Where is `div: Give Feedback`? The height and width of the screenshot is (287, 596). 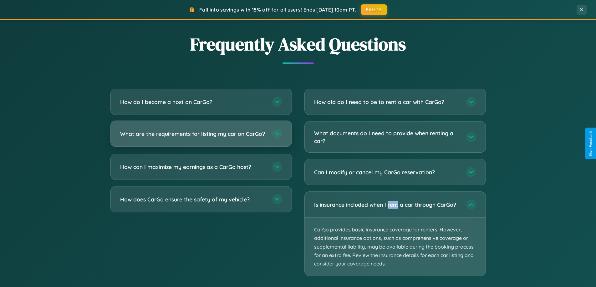
div: Give Feedback is located at coordinates (591, 144).